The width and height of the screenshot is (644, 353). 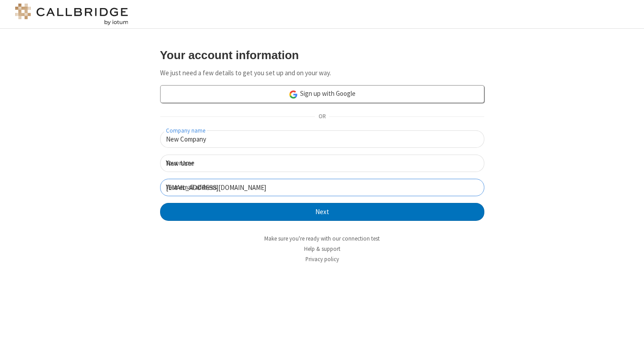 I want to click on h3: Your account information, so click(x=322, y=55).